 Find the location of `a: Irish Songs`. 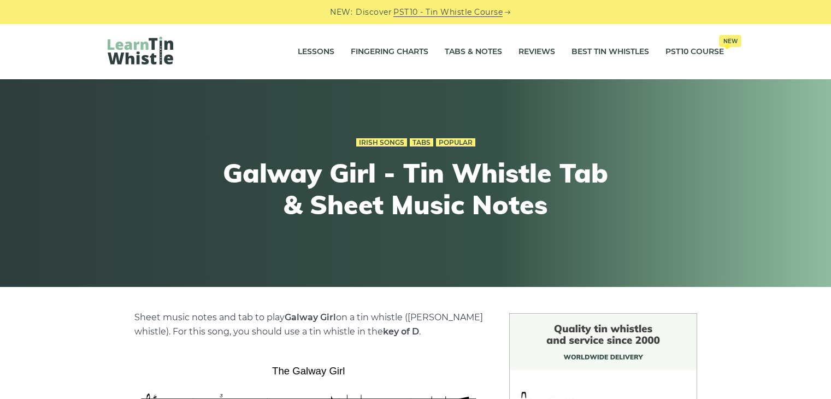

a: Irish Songs is located at coordinates (381, 143).